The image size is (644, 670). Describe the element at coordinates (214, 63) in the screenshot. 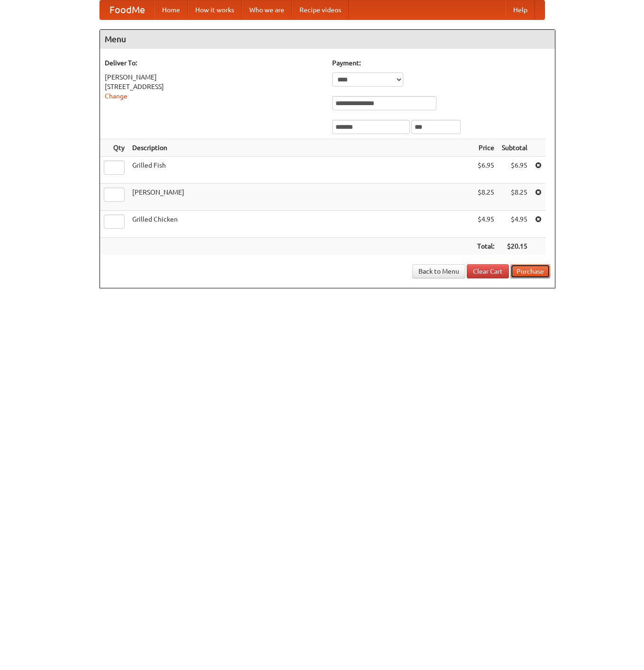

I see `h5: Deliver To:` at that location.